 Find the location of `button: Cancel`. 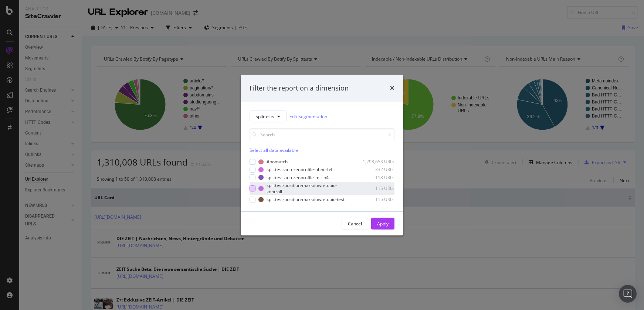

button: Cancel is located at coordinates (354, 223).